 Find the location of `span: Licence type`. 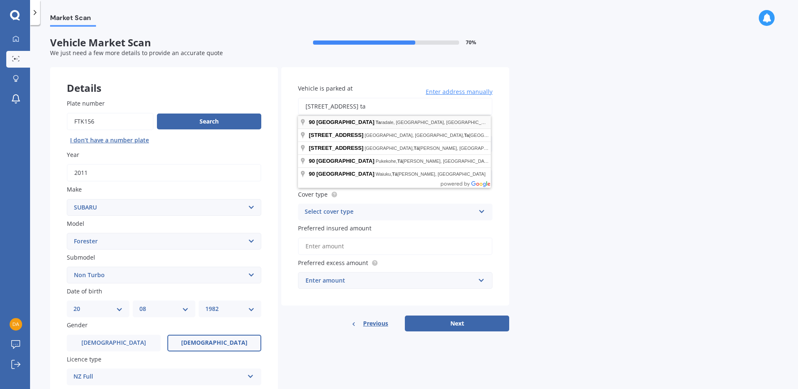

span: Licence type is located at coordinates (84, 359).